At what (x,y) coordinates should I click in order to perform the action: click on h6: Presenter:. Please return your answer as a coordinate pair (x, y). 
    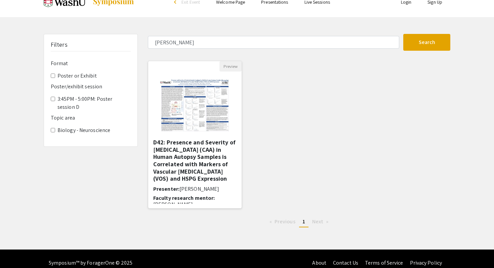
    Looking at the image, I should click on (195, 189).